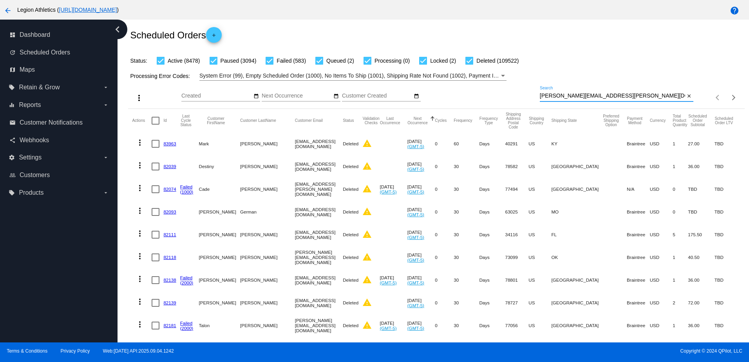  I want to click on button: Clear, so click(689, 96).